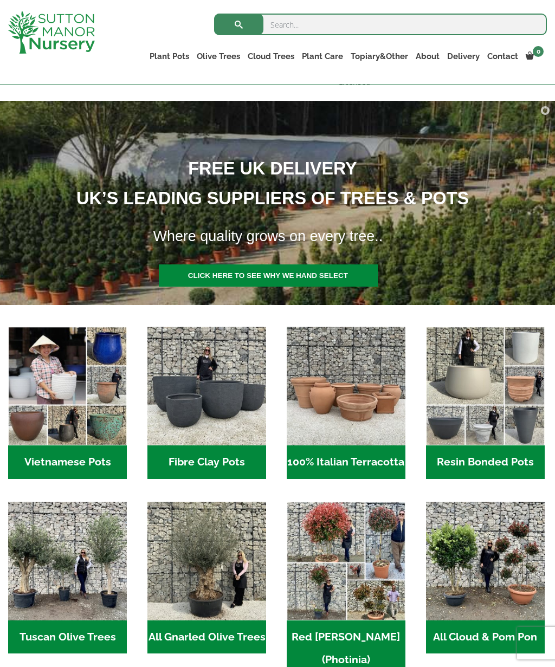  Describe the element at coordinates (379, 56) in the screenshot. I see `a: Topiary&Other` at that location.